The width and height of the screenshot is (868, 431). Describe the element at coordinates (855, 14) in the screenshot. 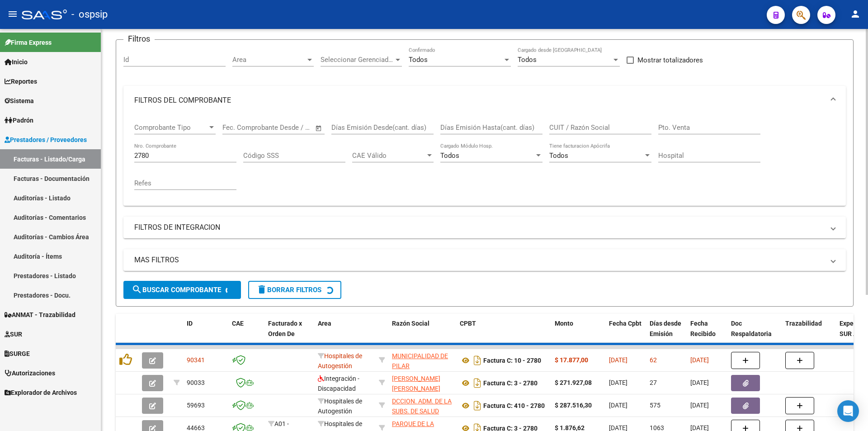

I see `mat-icon: person` at that location.